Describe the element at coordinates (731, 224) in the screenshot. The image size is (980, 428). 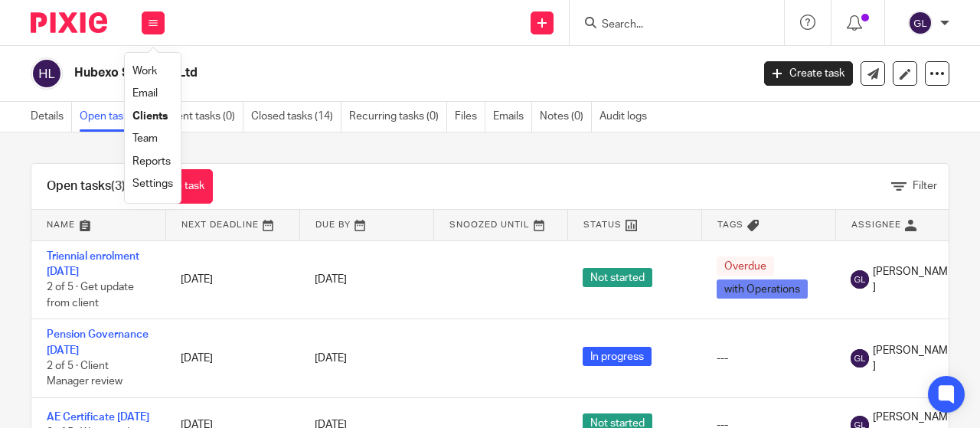
I see `span: Tags` at that location.